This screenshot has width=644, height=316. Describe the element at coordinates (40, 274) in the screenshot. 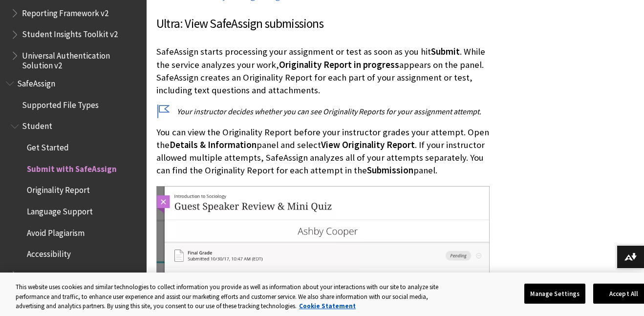

I see `span: Instructor` at that location.